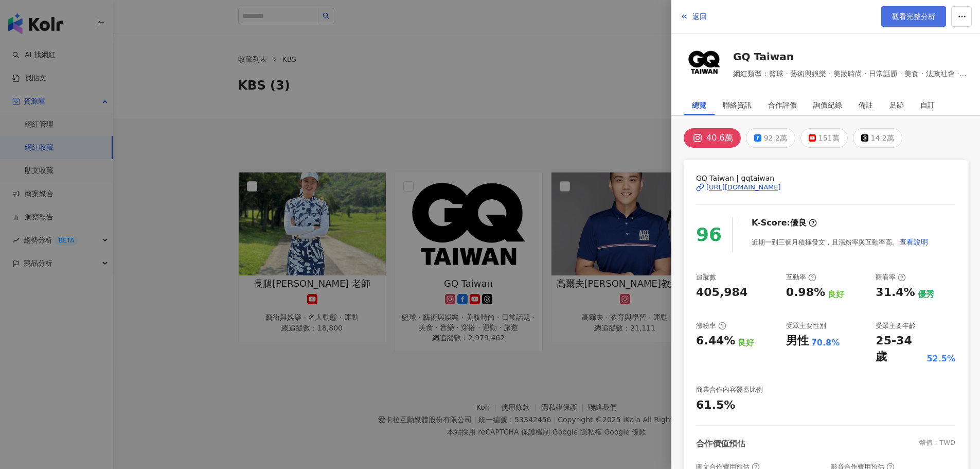 The image size is (980, 469). I want to click on div: 151萬, so click(829, 138).